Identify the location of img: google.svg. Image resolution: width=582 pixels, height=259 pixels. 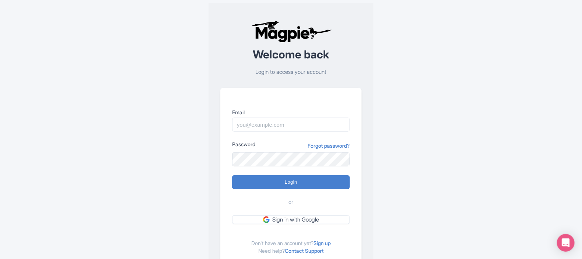
(266, 220).